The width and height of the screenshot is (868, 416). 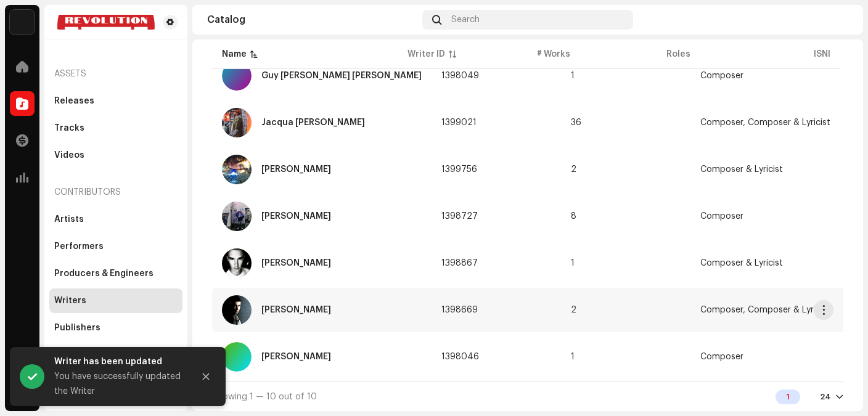 I want to click on img: fedf8506-114f-4da8-a810-92ed15a1b19e, so click(x=237, y=217).